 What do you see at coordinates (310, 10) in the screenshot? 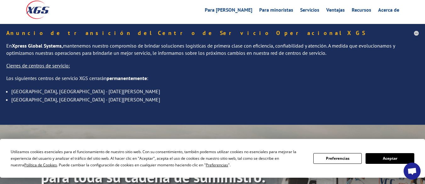
I see `font: Servicios` at bounding box center [310, 10].